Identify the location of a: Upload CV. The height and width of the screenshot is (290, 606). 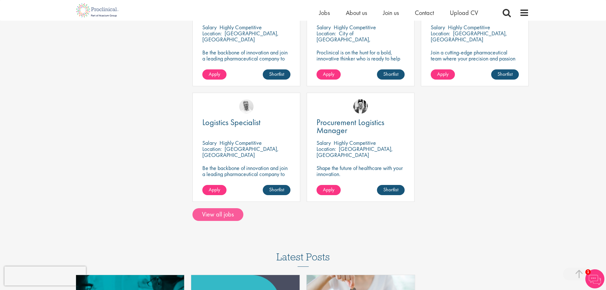
(464, 13).